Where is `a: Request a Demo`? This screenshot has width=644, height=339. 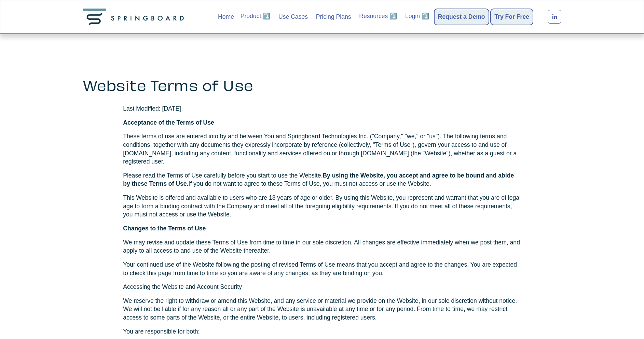 a: Request a Demo is located at coordinates (461, 16).